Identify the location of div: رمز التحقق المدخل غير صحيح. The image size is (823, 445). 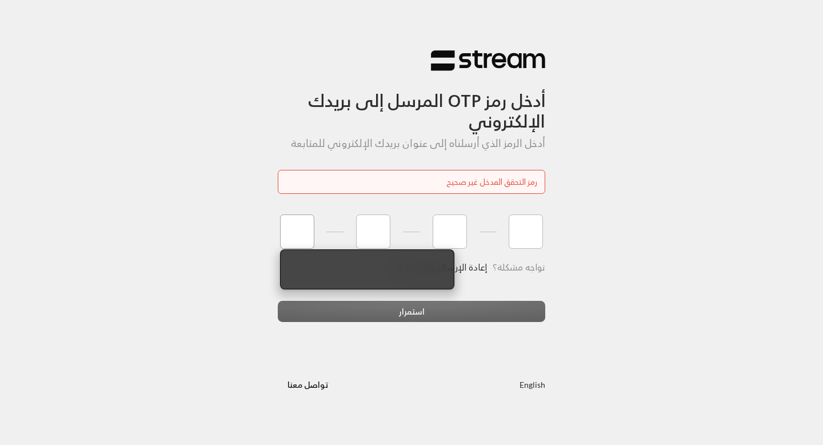
(412, 182).